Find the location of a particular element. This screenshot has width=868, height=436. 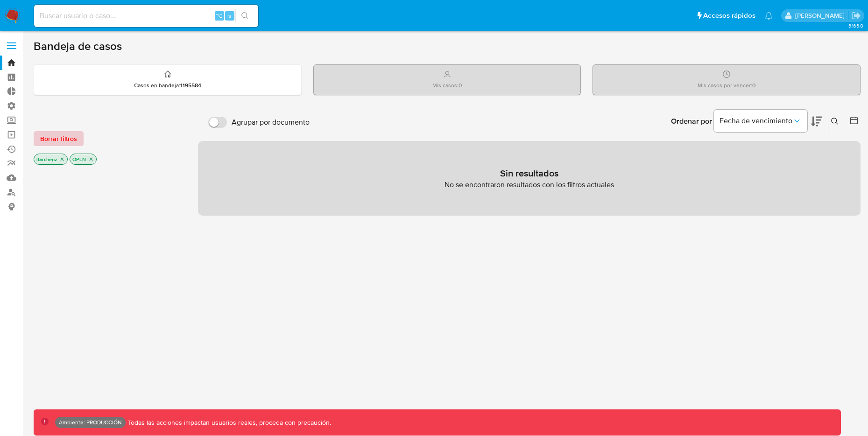

span: s is located at coordinates (230, 16).